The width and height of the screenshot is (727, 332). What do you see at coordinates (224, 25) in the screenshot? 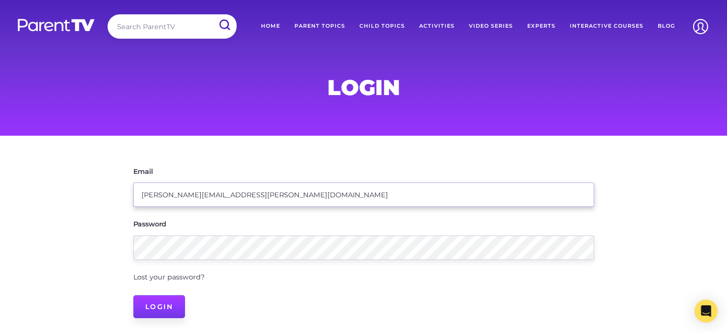
I see `input: Submit` at bounding box center [224, 25].